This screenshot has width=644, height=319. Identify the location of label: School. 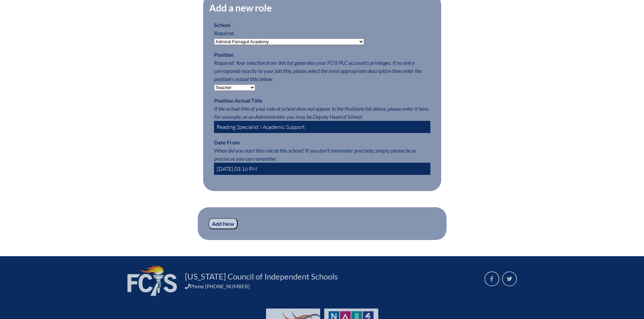
(222, 25).